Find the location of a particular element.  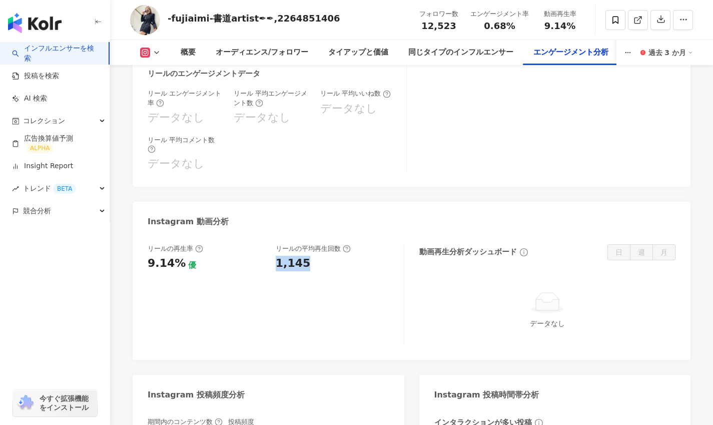

div: 概要 is located at coordinates (188, 53).